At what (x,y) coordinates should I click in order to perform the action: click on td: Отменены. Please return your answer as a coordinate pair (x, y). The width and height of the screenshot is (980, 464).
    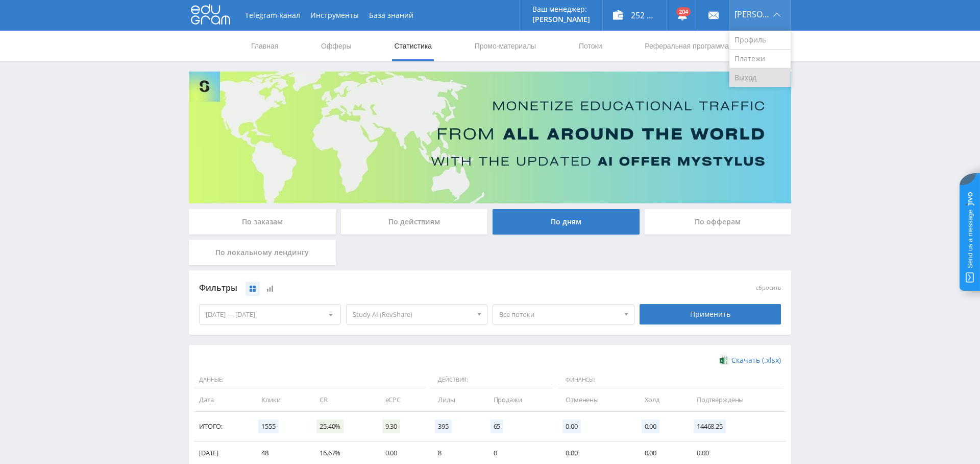
    Looking at the image, I should click on (595, 399).